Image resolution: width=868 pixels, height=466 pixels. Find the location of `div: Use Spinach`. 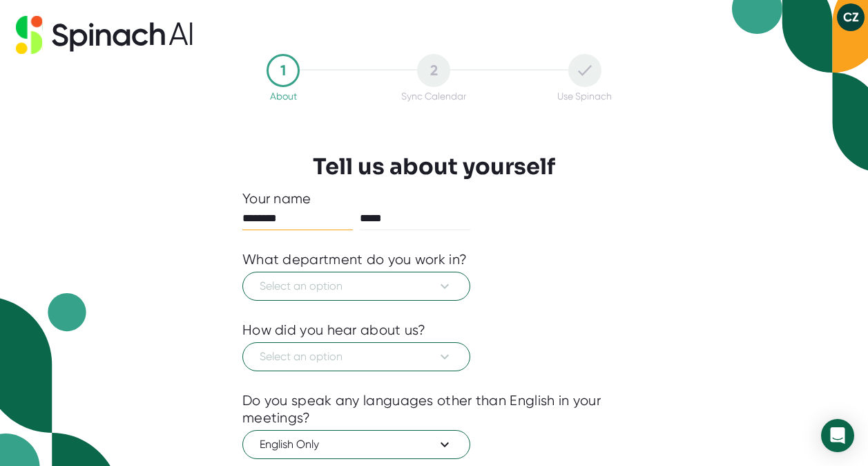

div: Use Spinach is located at coordinates (584, 96).